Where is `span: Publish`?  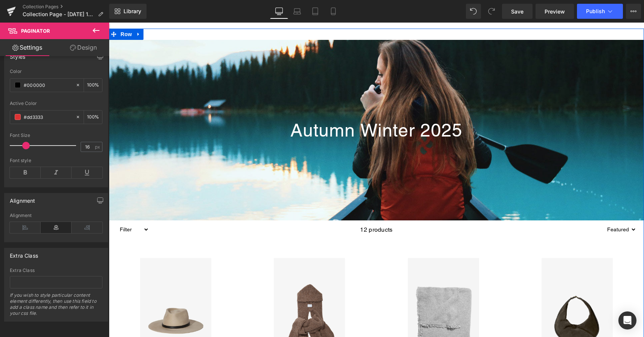 span: Publish is located at coordinates (595, 11).